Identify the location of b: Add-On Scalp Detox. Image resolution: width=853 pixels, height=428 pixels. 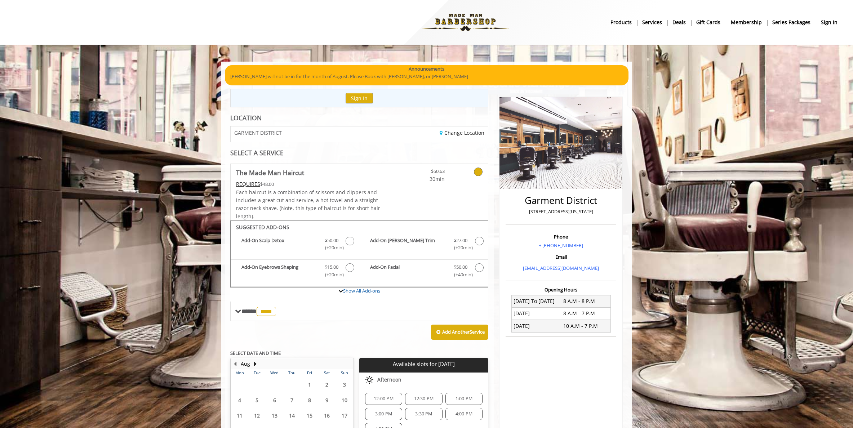
(279, 244).